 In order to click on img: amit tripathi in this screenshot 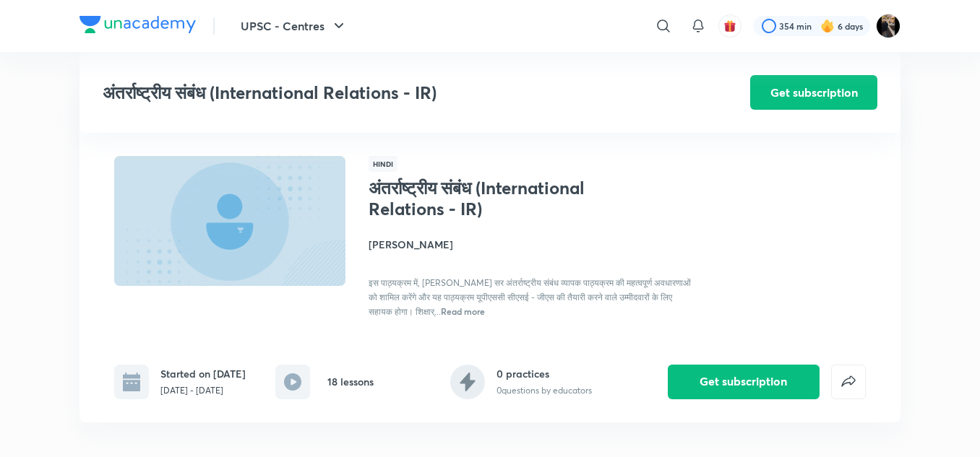, I will do `click(889, 26)`.